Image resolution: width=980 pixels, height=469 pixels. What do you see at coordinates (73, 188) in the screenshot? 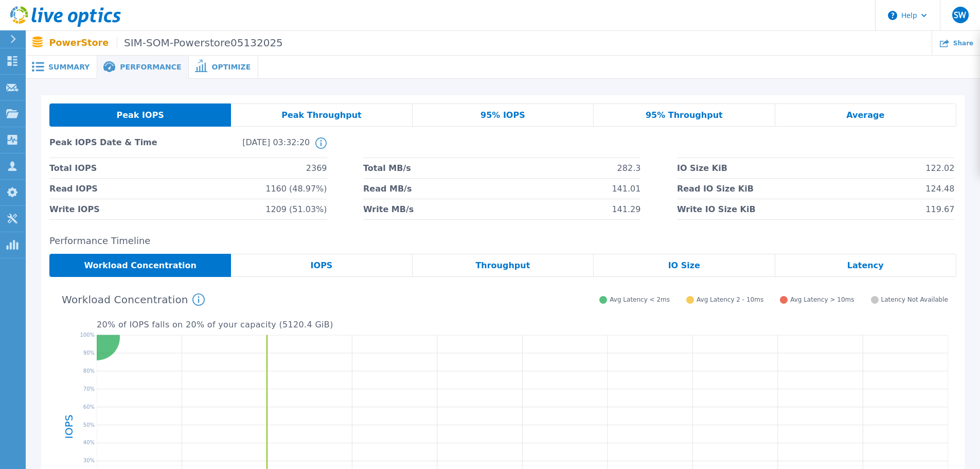
I see `span: Read IOPS` at bounding box center [73, 188].